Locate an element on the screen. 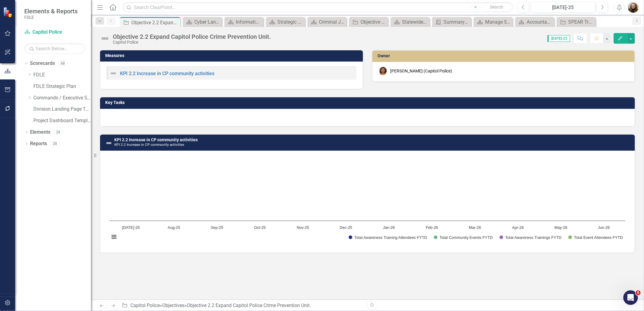 This screenshot has width=644, height=311. a: Objectives is located at coordinates (173, 305).